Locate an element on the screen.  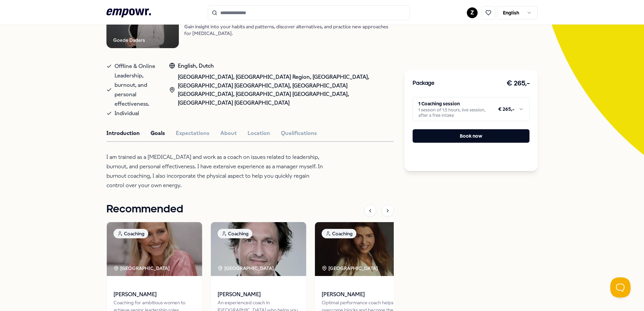
h1: Recommended is located at coordinates (145, 209).